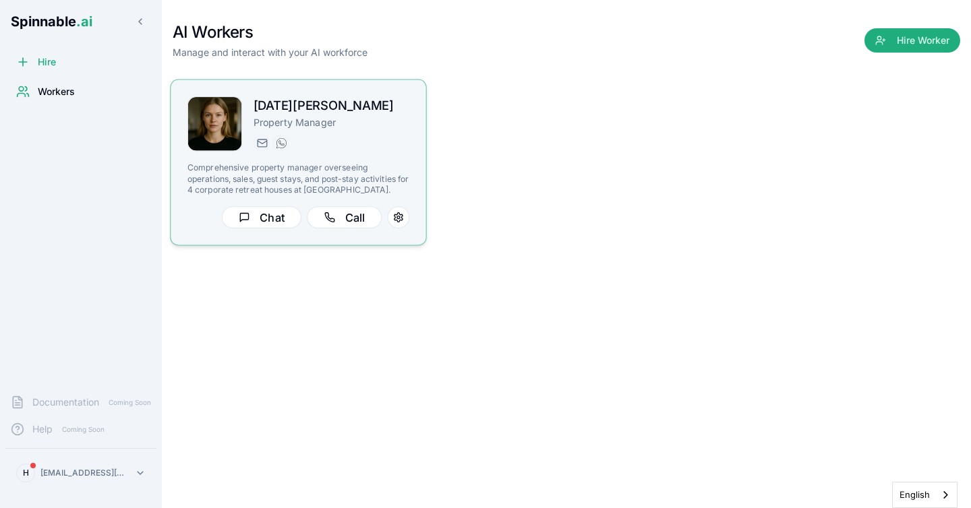 The height and width of the screenshot is (508, 971). Describe the element at coordinates (270, 53) in the screenshot. I see `p: Manage and interact with your AI workforce` at that location.